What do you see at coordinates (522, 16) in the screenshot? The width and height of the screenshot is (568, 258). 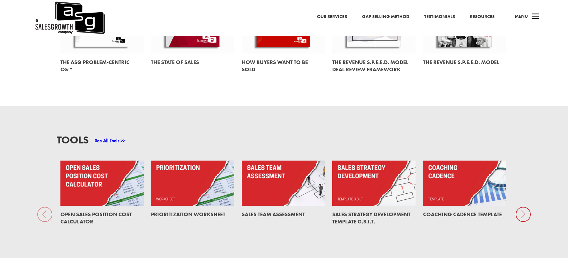 I see `span: Menu` at bounding box center [522, 16].